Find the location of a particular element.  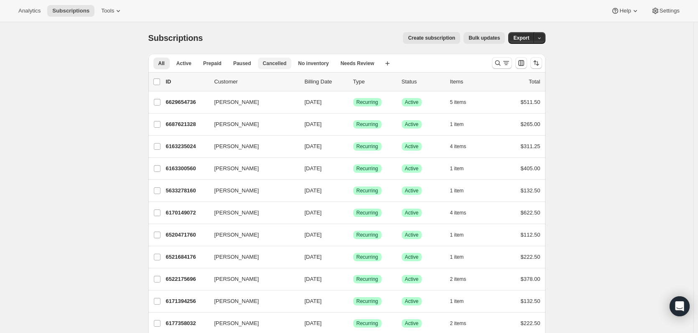

p: 6170149072 is located at coordinates (187, 213).